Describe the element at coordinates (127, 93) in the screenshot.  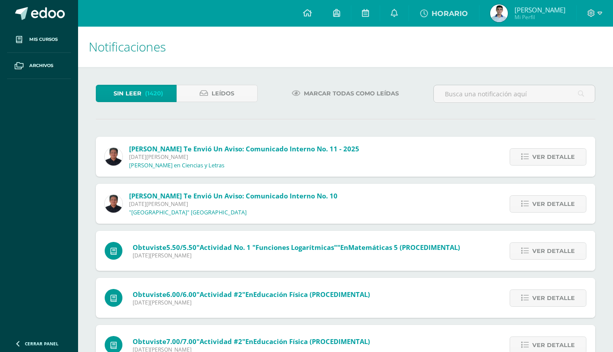
I see `span: Sin leer` at that location.